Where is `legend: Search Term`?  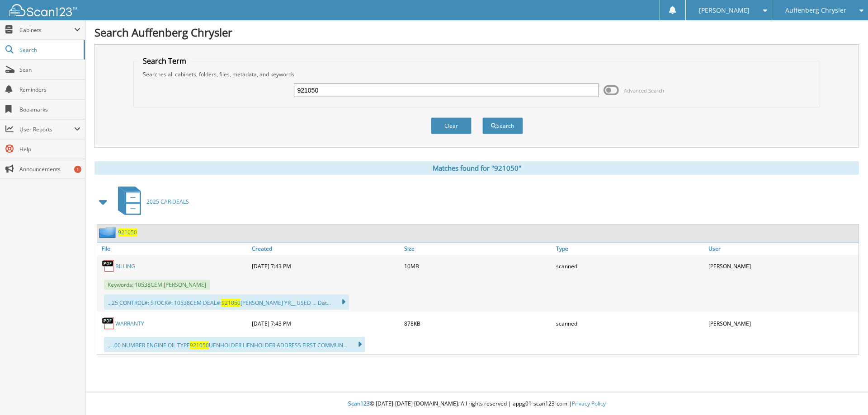 legend: Search Term is located at coordinates (165, 61).